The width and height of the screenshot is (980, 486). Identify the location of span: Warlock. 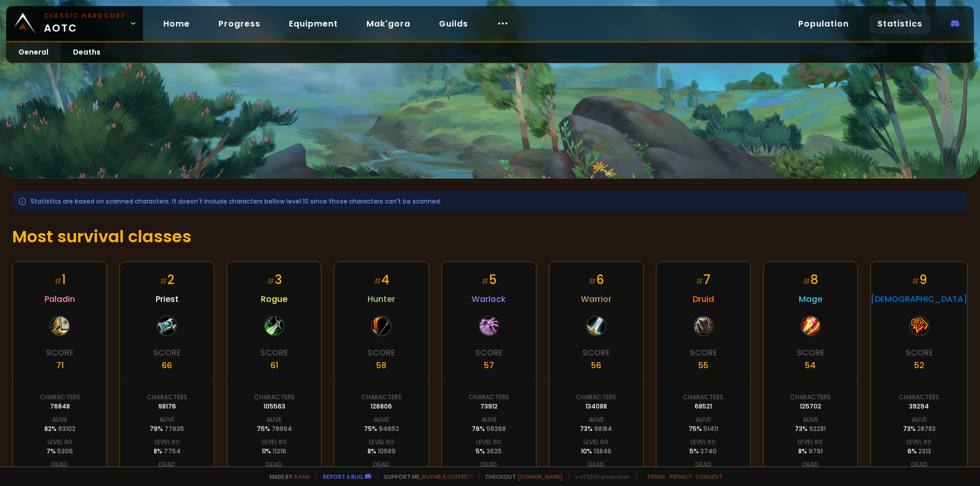
(489, 299).